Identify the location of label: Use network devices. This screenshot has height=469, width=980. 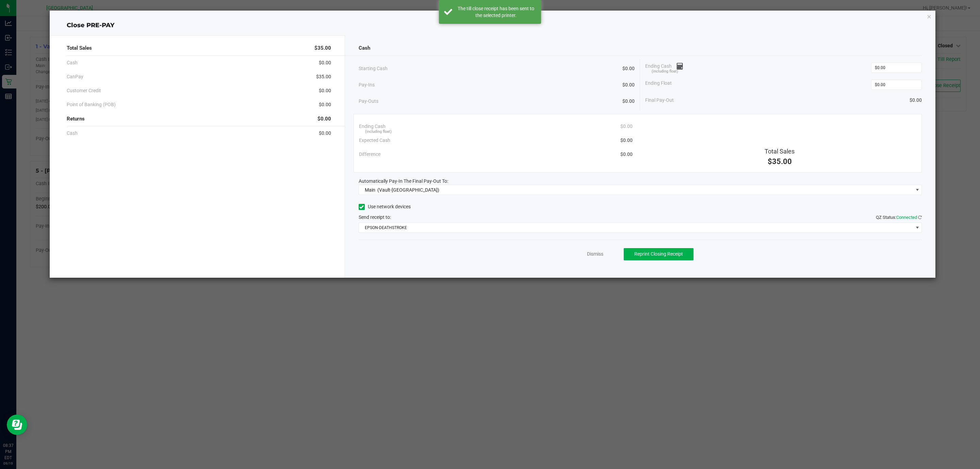
(385, 207).